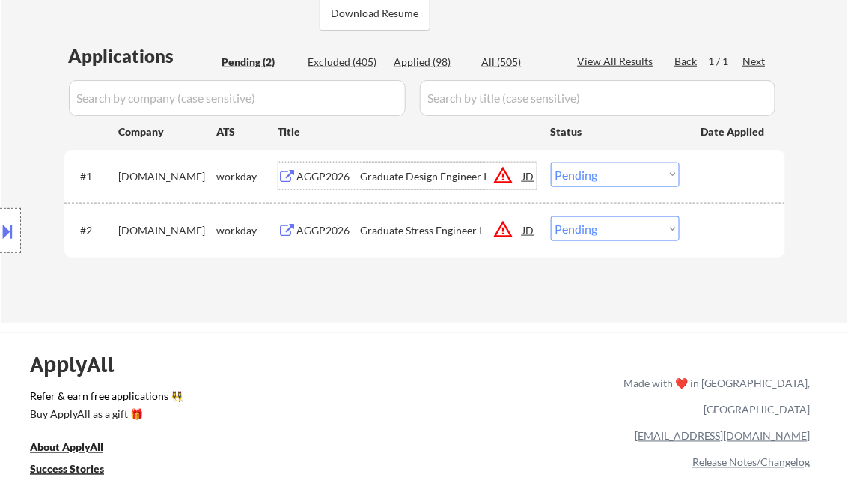 This screenshot has width=848, height=504. I want to click on u: About ApplyAll, so click(67, 447).